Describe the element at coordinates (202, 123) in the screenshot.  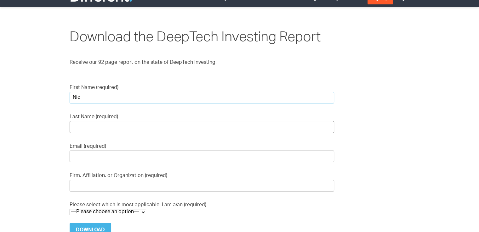
I see `label: Last Name (required)` at that location.